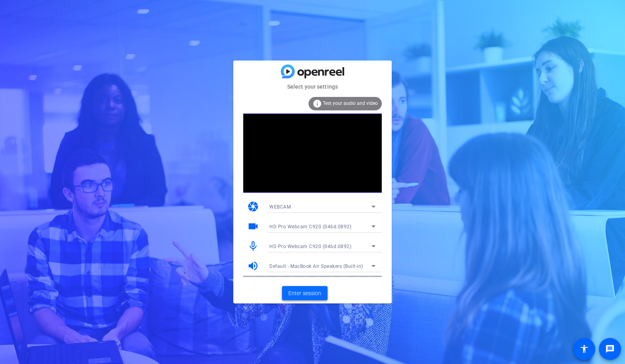  Describe the element at coordinates (316, 266) in the screenshot. I see `span: Default - MacBook Air Speakers (Built-in)` at that location.